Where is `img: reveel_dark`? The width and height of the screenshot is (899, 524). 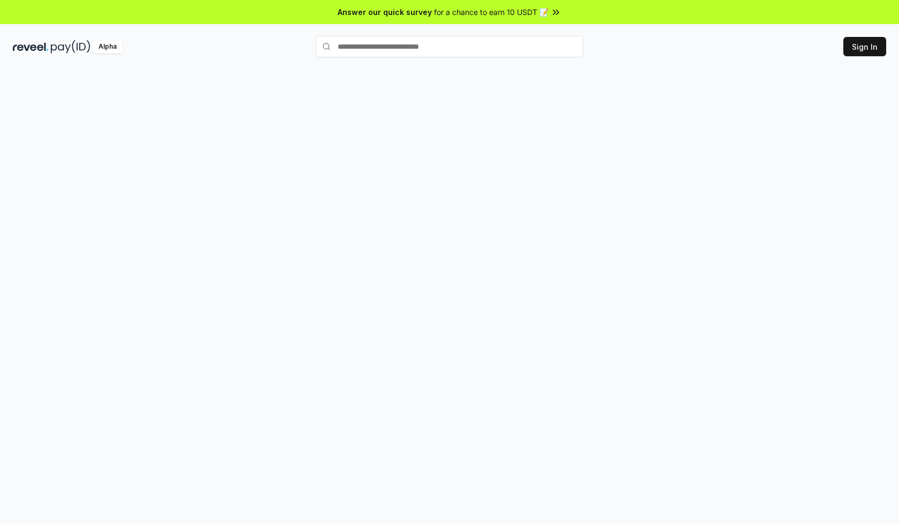
img: reveel_dark is located at coordinates (30, 47).